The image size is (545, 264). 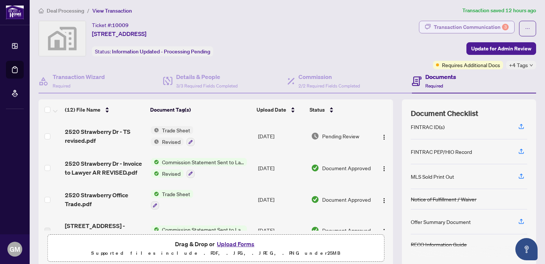 I want to click on div: Status:, so click(x=152, y=51).